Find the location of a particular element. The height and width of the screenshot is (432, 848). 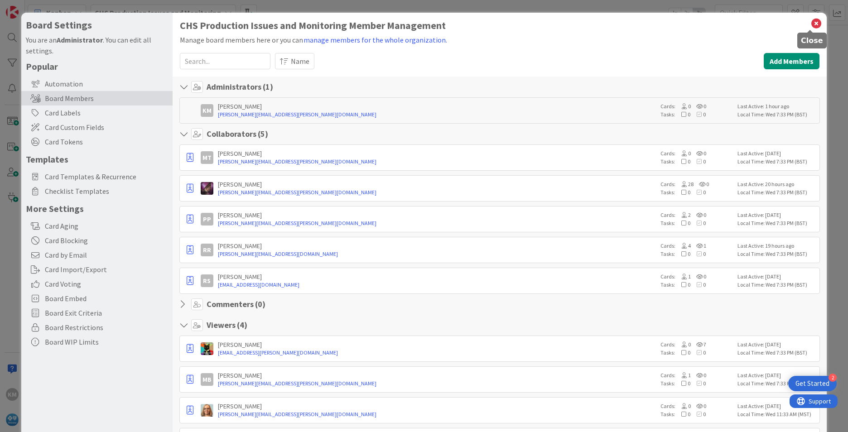

div: Last Active: 19 hours ago is located at coordinates (777, 246).